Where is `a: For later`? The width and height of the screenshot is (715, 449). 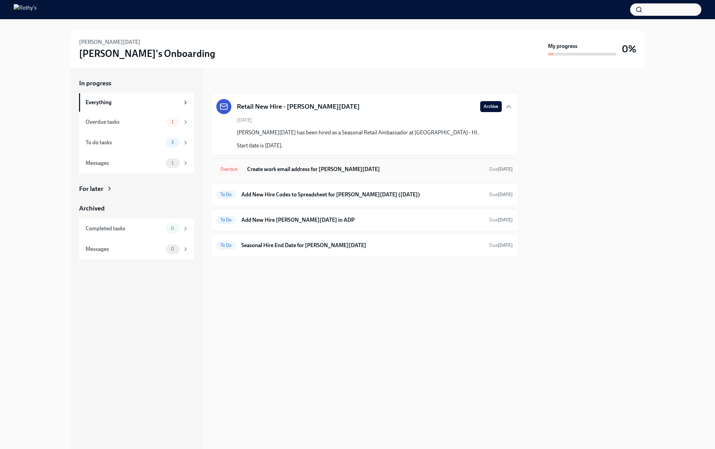
a: For later is located at coordinates (137, 189).